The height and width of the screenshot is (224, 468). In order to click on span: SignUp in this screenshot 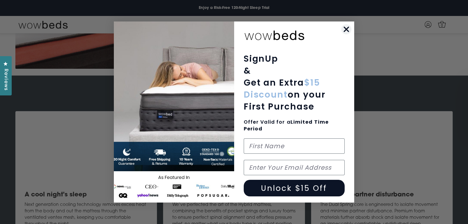, I will do `click(261, 59)`.